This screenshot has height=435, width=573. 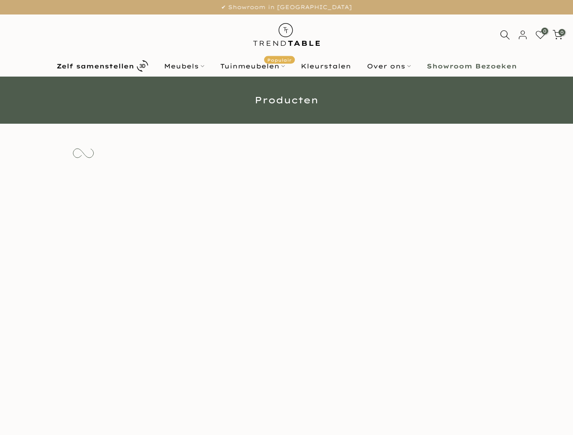 What do you see at coordinates (184, 66) in the screenshot?
I see `a: Meubels` at bounding box center [184, 66].